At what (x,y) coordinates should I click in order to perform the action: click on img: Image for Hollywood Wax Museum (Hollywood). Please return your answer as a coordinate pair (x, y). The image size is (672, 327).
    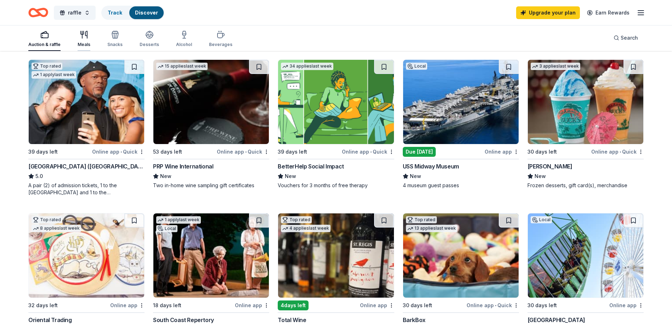
    Looking at the image, I should click on (86, 102).